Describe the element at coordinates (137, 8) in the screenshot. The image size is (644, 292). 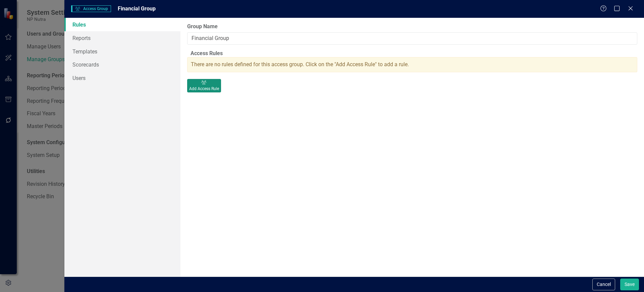
I see `span: Financial Group` at that location.